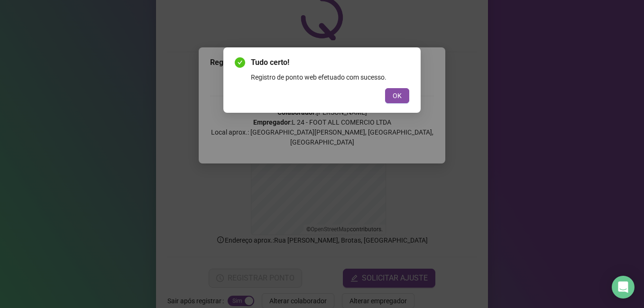 This screenshot has height=308, width=644. Describe the element at coordinates (330, 63) in the screenshot. I see `span: Tudo certo!` at that location.